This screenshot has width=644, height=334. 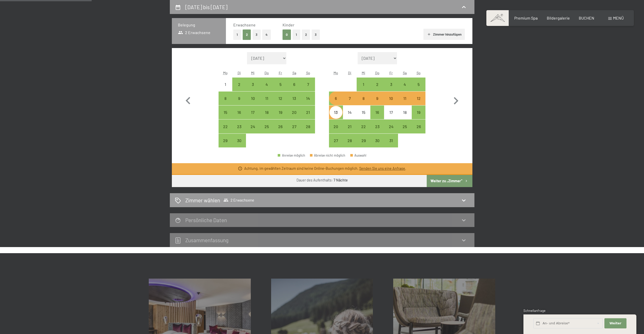 I want to click on span: Premium Spa, so click(x=526, y=18).